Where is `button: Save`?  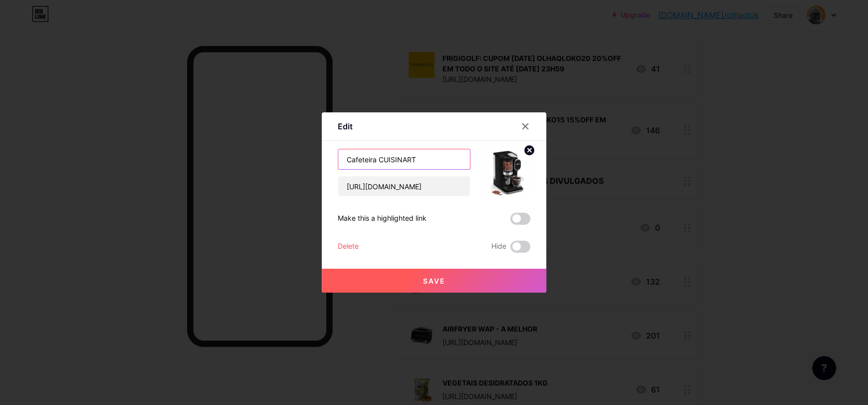 button: Save is located at coordinates (434, 280).